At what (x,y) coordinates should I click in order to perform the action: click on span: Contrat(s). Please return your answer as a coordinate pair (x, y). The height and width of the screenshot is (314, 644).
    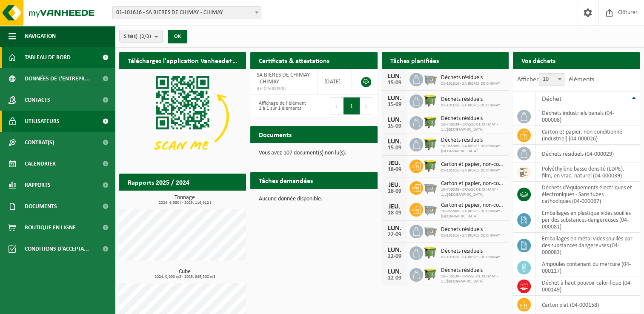
    Looking at the image, I should click on (39, 143).